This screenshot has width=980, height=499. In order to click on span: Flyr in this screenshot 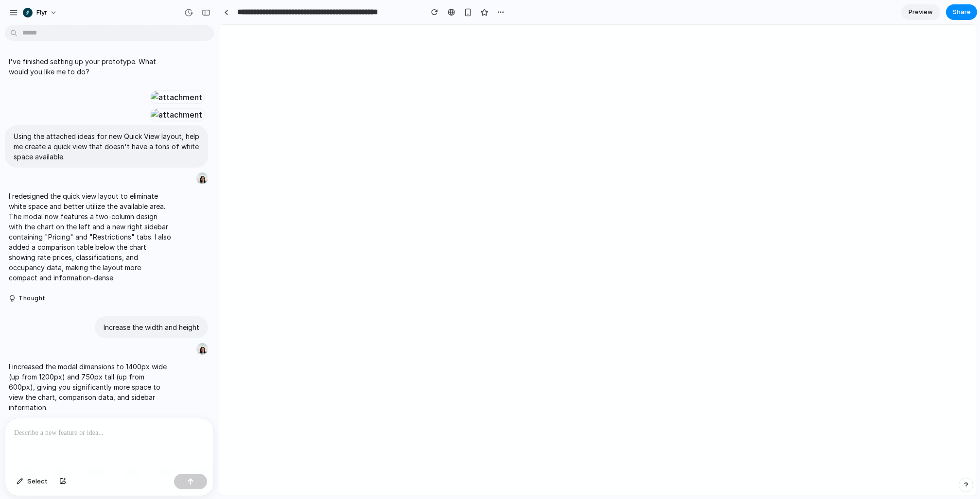, I will do `click(42, 13)`.